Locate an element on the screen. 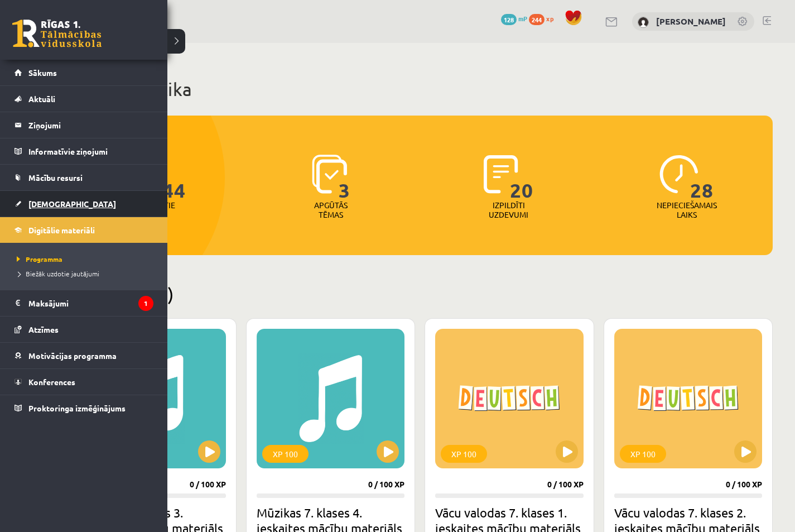  span: 20 is located at coordinates (522, 177).